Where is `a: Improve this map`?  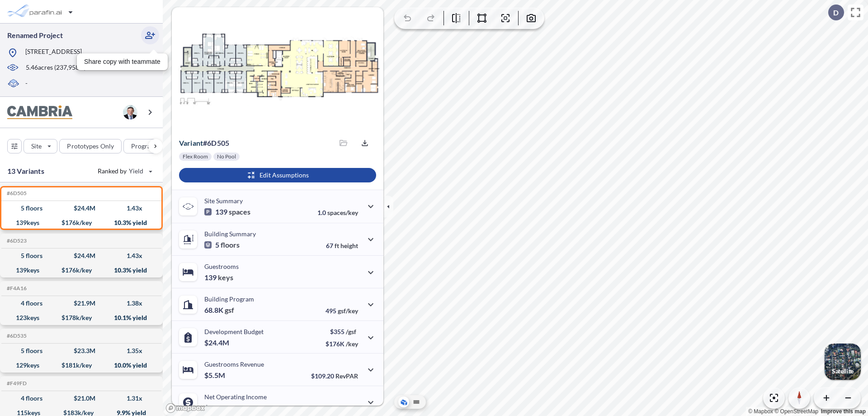 a: Improve this map is located at coordinates (844, 411).